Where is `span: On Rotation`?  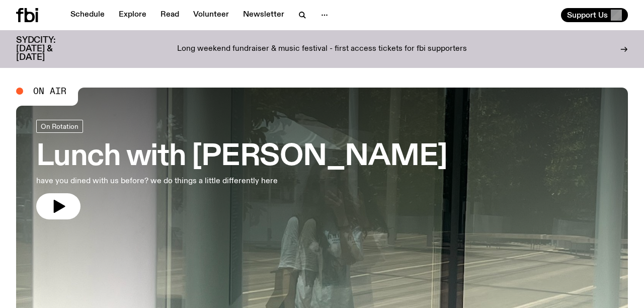 span: On Rotation is located at coordinates (59, 126).